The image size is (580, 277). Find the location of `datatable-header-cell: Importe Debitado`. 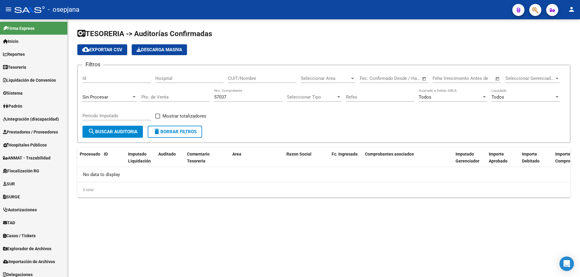

datatable-header-cell: Importe Debitado is located at coordinates (536, 158).